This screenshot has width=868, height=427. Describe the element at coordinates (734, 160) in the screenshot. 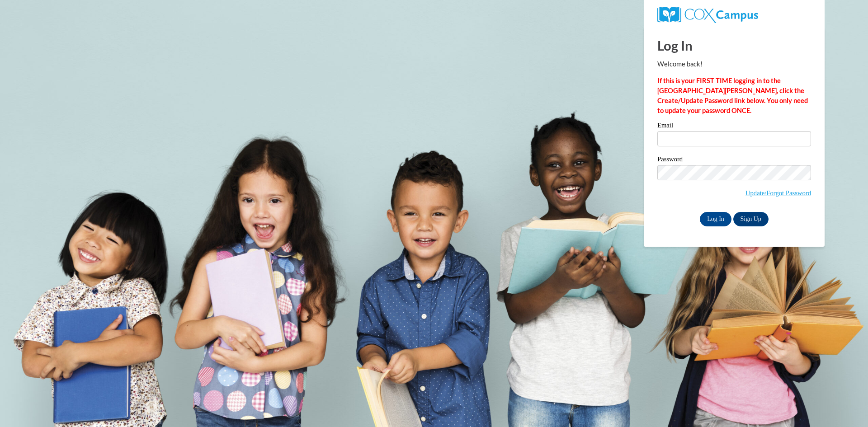

I see `label: Password` at that location.